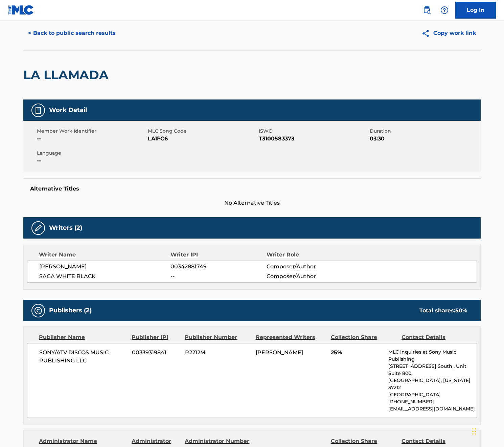 The image size is (504, 447). What do you see at coordinates (104, 255) in the screenshot?
I see `div: Writer Name` at bounding box center [104, 255].